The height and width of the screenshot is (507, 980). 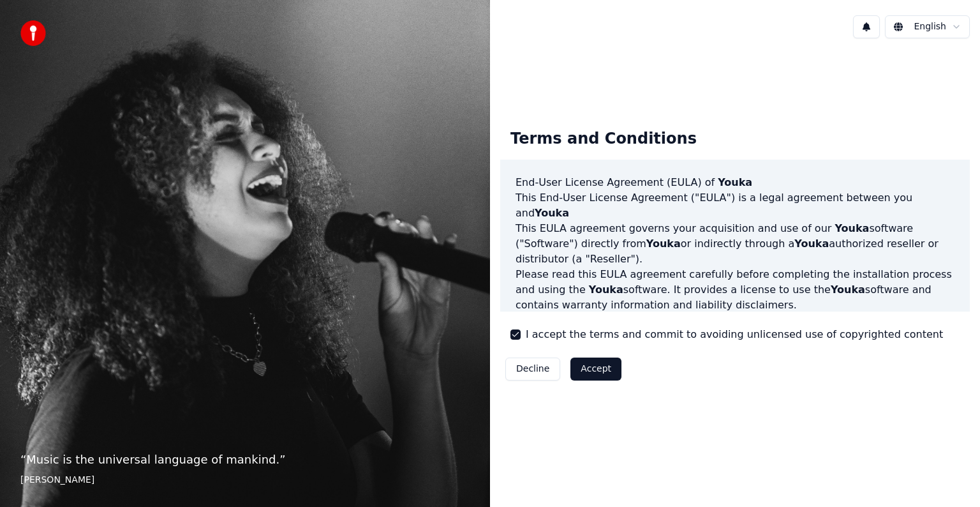 What do you see at coordinates (596, 368) in the screenshot?
I see `button: Accept` at bounding box center [596, 368].